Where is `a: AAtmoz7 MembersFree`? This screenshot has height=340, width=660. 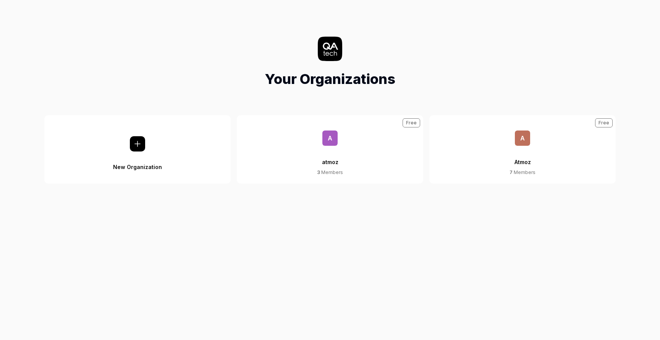
a: AAtmoz7 MembersFree is located at coordinates (523, 149).